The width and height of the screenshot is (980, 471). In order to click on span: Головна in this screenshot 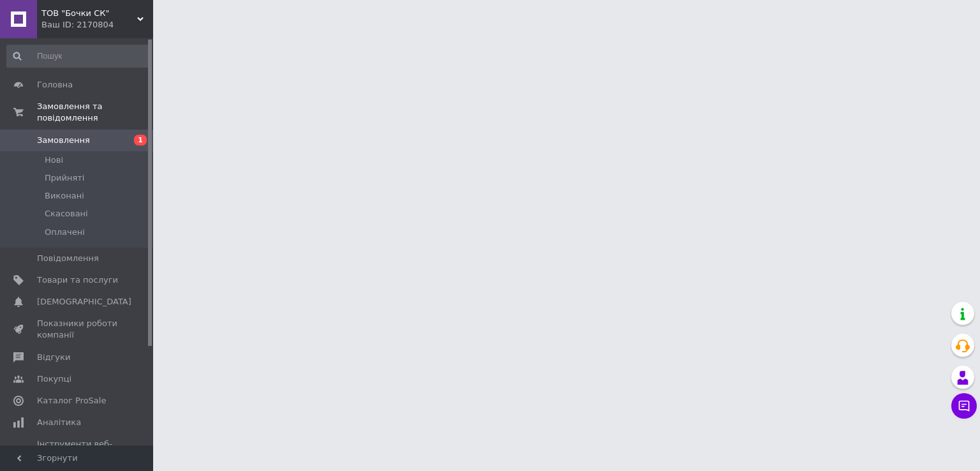, I will do `click(55, 85)`.